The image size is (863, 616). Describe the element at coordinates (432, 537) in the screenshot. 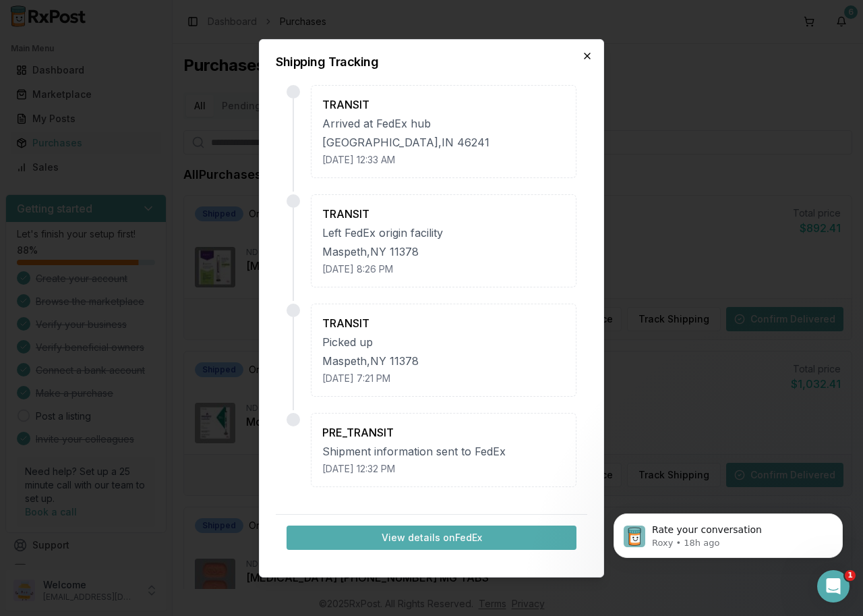

I see `button: View details onFedEx` at that location.